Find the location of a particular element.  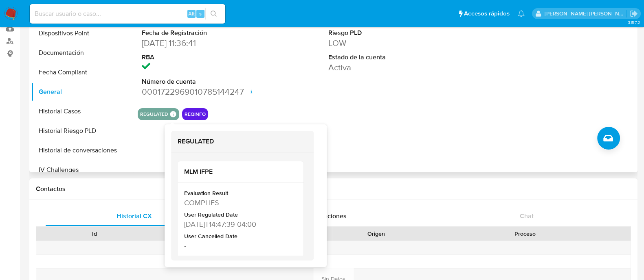

input: Buscar usuario o caso... is located at coordinates (127, 14).